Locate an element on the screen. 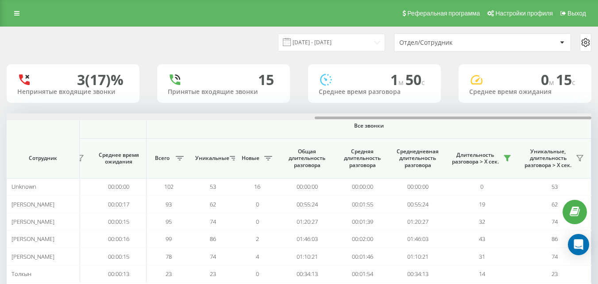 The width and height of the screenshot is (598, 284). span: 99 is located at coordinates (169, 238).